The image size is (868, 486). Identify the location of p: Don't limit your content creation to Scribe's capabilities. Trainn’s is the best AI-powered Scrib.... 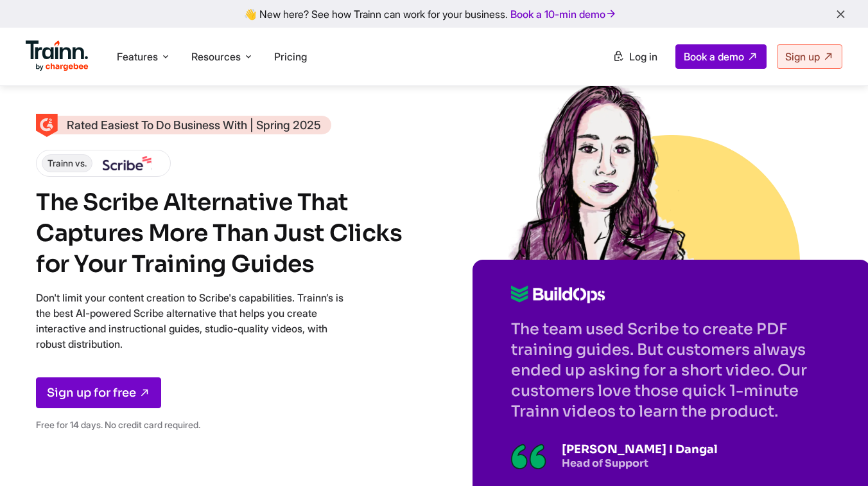
(190, 321).